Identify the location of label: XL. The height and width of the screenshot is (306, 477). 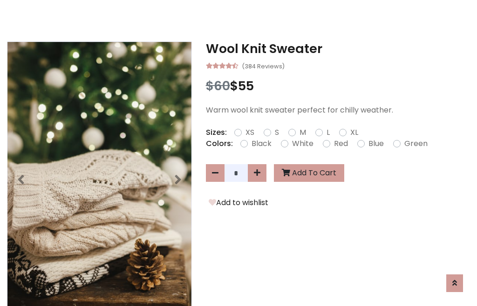
(354, 133).